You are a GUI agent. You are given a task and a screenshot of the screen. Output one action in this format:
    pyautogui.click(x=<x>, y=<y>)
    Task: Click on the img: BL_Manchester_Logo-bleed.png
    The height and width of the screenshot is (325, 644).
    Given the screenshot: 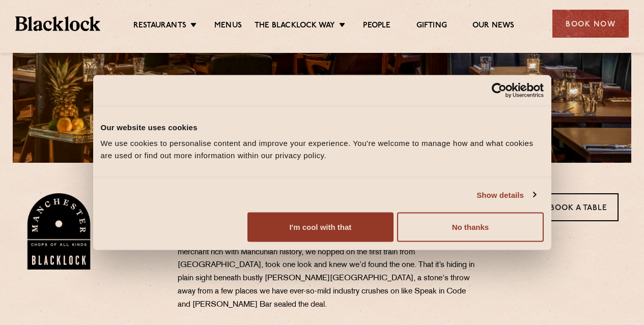 What is the action you would take?
    pyautogui.click(x=59, y=232)
    